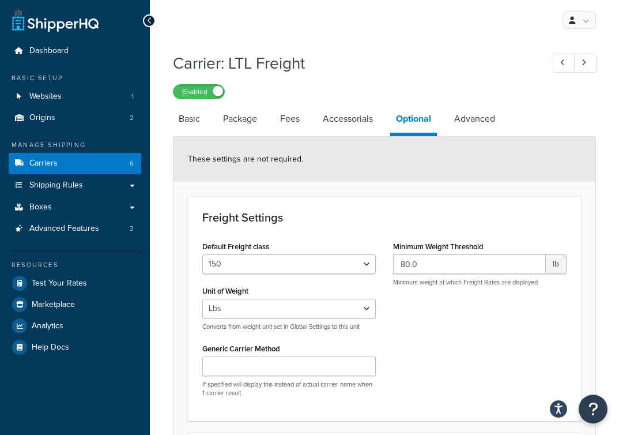 The height and width of the screenshot is (435, 619). Describe the element at coordinates (236, 246) in the screenshot. I see `label: Default Freight class` at that location.